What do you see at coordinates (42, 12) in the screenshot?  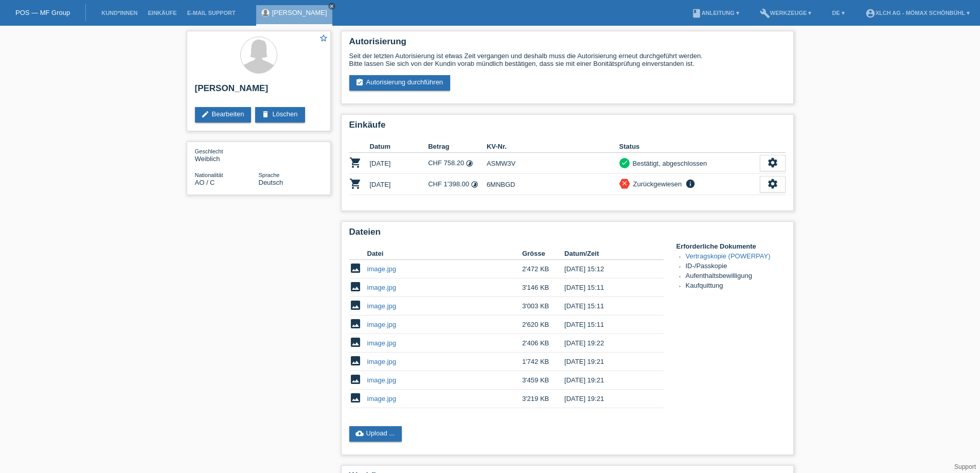 I see `a: POS — MF Group` at bounding box center [42, 12].